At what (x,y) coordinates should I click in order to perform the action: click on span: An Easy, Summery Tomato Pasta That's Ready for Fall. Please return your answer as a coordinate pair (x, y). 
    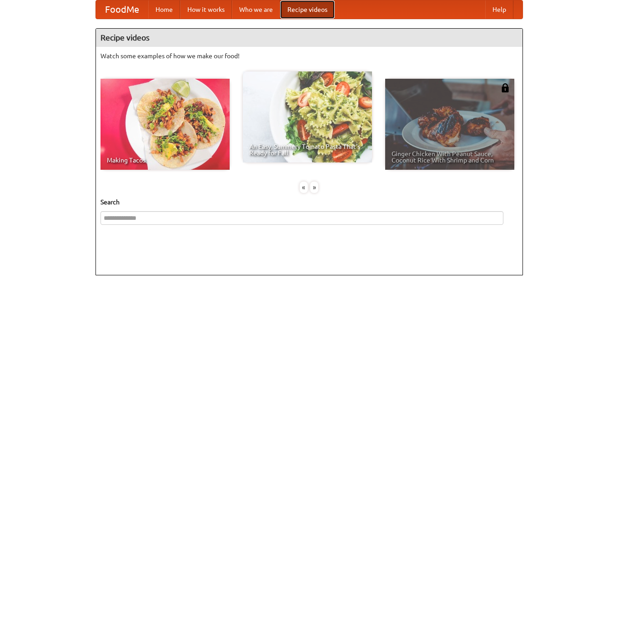
    Looking at the image, I should click on (308, 150).